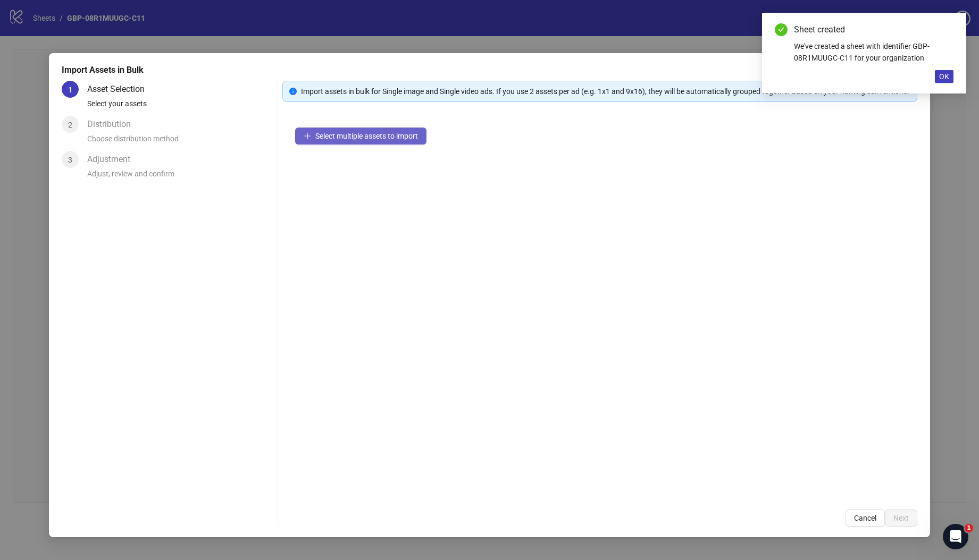 The height and width of the screenshot is (560, 979). Describe the element at coordinates (181, 177) in the screenshot. I see `div: Adjust, review and confirm` at that location.